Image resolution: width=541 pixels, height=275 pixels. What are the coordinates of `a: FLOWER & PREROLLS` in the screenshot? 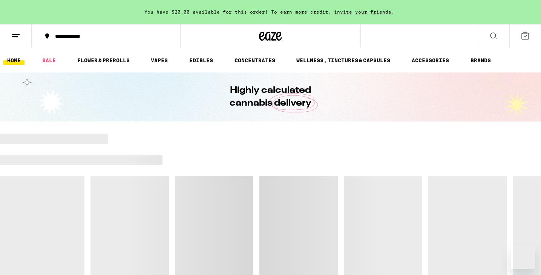 It's located at (103, 60).